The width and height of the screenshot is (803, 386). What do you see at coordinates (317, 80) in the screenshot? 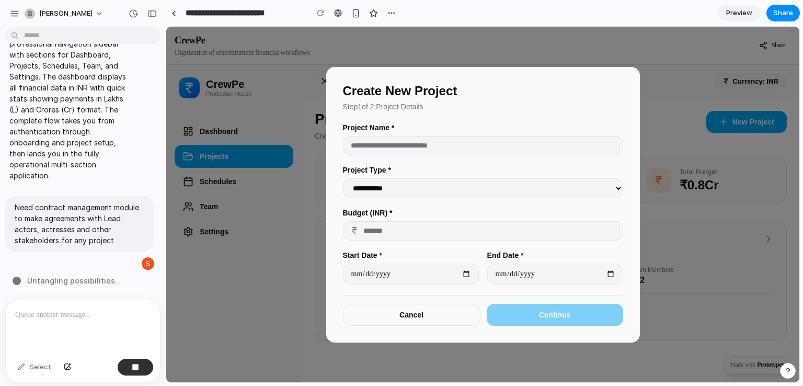
I see `p: Step 1 of 2: Project Details` at bounding box center [317, 80].